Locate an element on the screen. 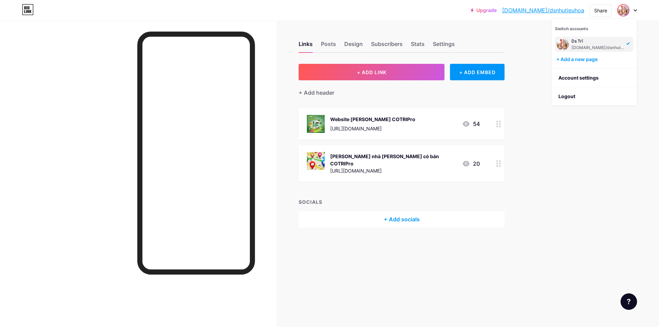 This screenshot has width=659, height=327. li: Logout is located at coordinates (594, 96).